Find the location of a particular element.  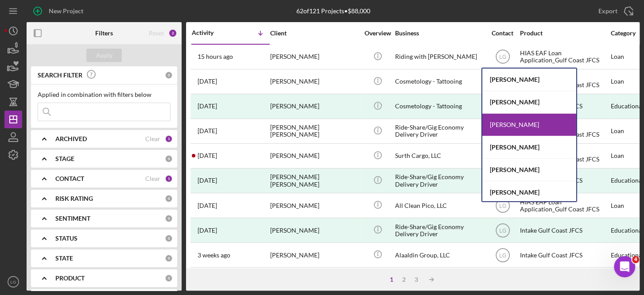

b: STATE is located at coordinates (64, 259).